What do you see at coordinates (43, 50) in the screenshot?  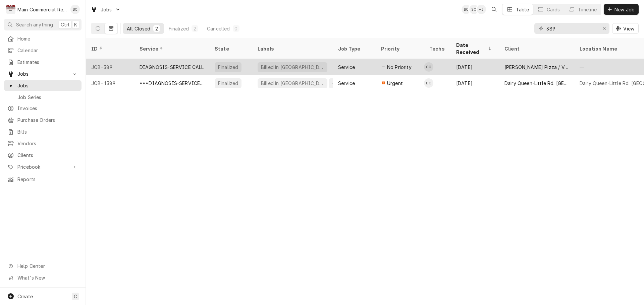 I see `a: Calendar` at bounding box center [43, 50].